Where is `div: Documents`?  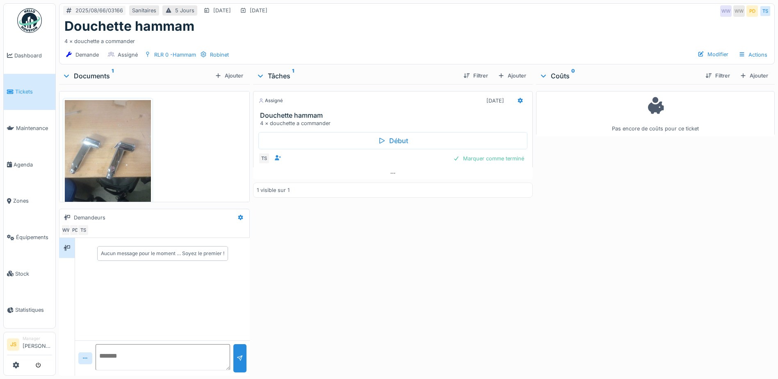
div: Documents is located at coordinates (137, 76).